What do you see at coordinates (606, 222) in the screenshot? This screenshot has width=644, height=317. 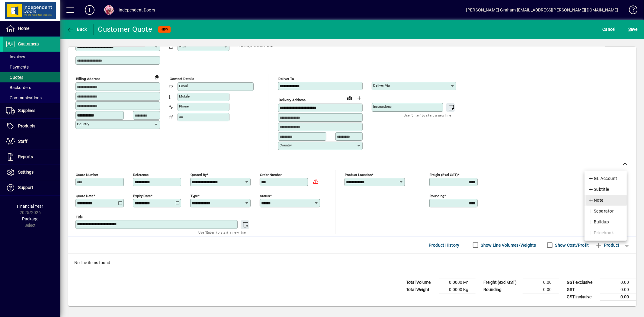 I see `button: Buildup` at bounding box center [606, 222].